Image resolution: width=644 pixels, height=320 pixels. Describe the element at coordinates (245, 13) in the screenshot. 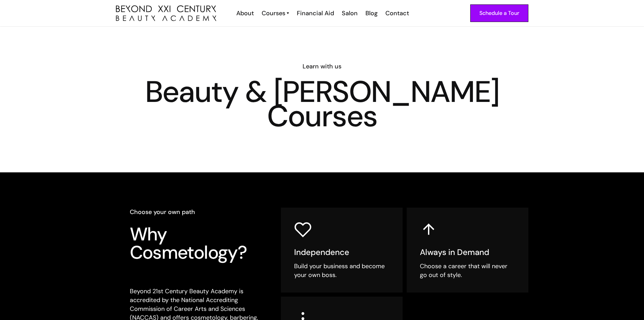

I see `div: About` at that location.